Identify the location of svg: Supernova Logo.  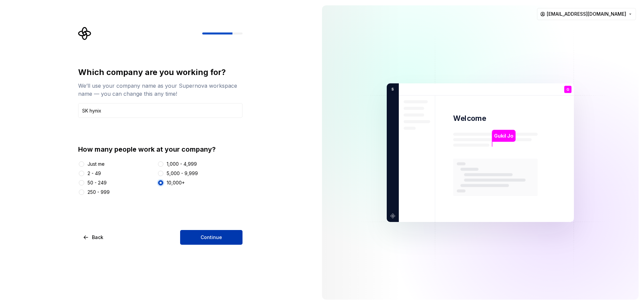
(85, 34).